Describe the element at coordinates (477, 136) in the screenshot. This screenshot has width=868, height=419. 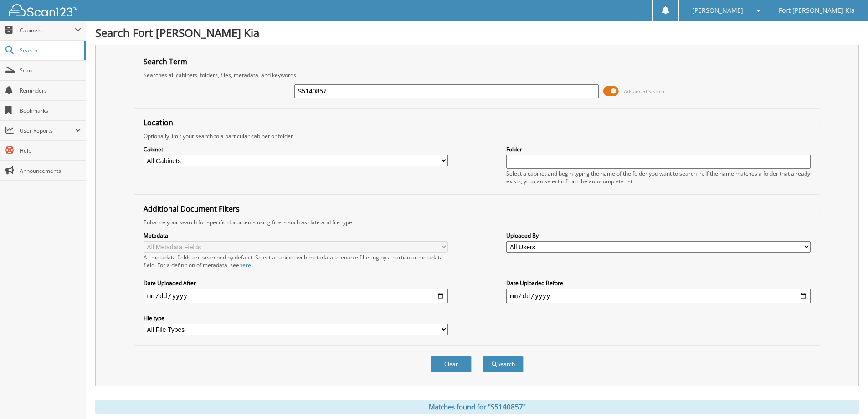
I see `div: Optionally limit your search to a particular cabinet or folder` at that location.